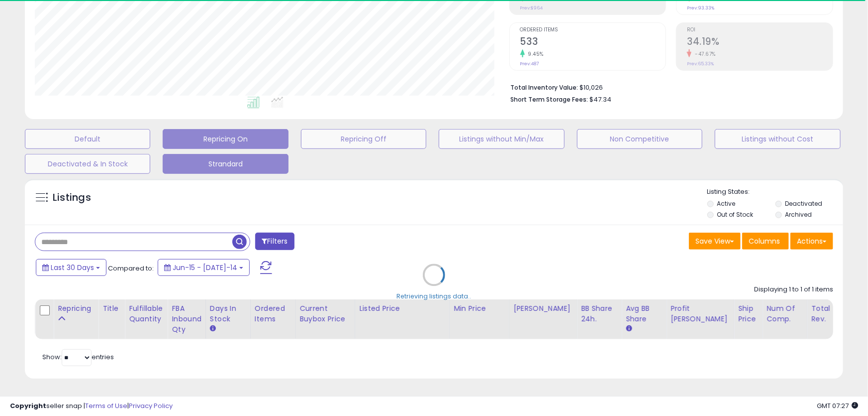 Image resolution: width=868 pixels, height=416 pixels. I want to click on small: Prev: $964, so click(532, 8).